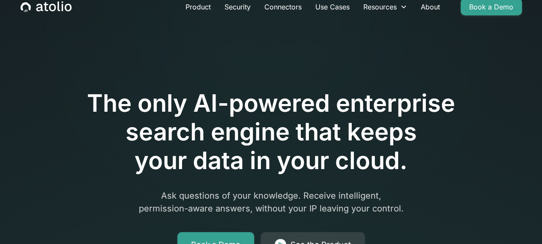 This screenshot has height=244, width=542. I want to click on div: Chat Widget, so click(521, 224).